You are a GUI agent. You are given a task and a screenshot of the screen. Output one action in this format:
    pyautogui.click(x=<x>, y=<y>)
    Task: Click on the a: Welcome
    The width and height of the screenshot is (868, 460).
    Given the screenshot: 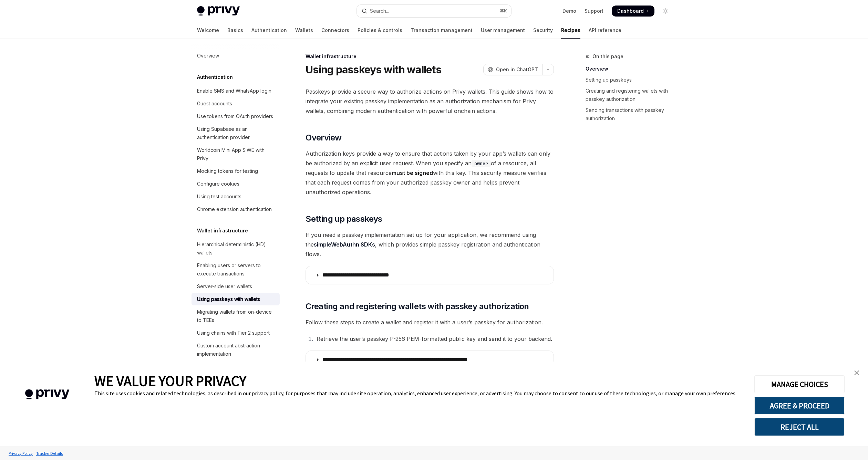 What is the action you would take?
    pyautogui.click(x=208, y=30)
    